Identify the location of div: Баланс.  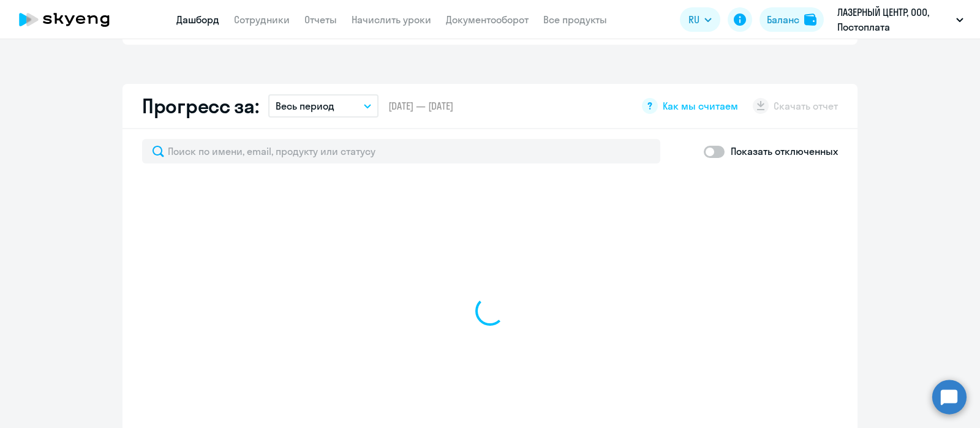
(783, 19).